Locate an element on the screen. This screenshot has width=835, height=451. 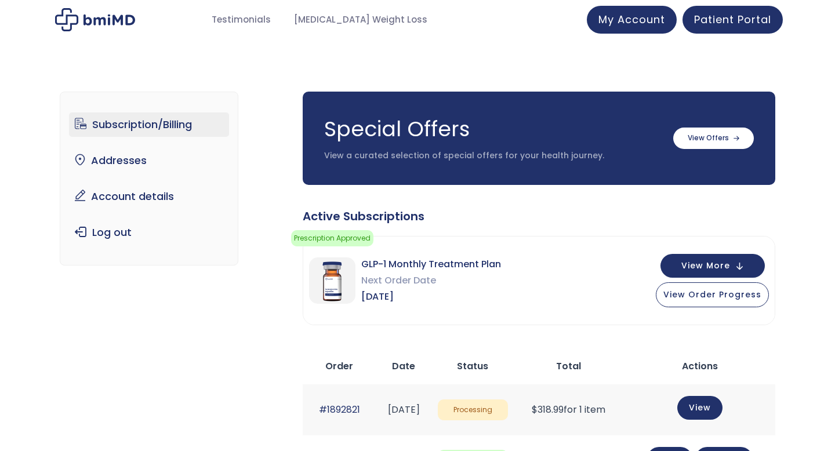
nav: Account pages is located at coordinates (149, 179).